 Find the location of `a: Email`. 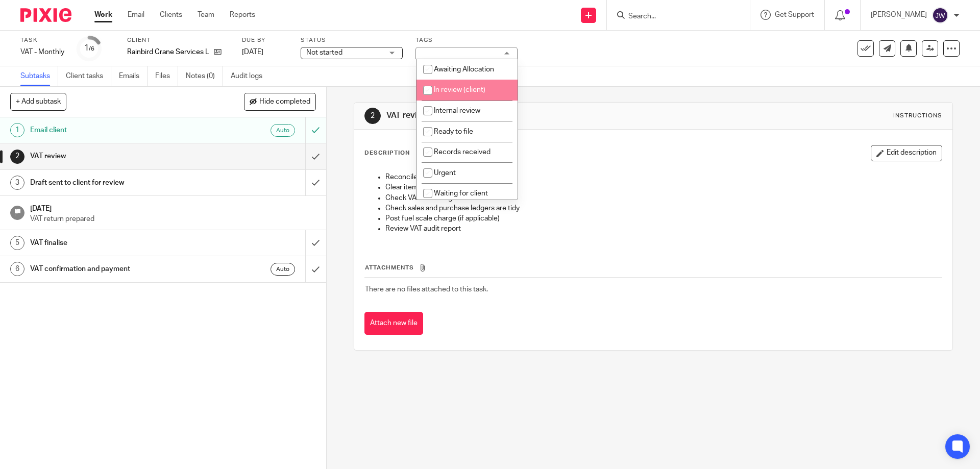

a: Email is located at coordinates (136, 14).